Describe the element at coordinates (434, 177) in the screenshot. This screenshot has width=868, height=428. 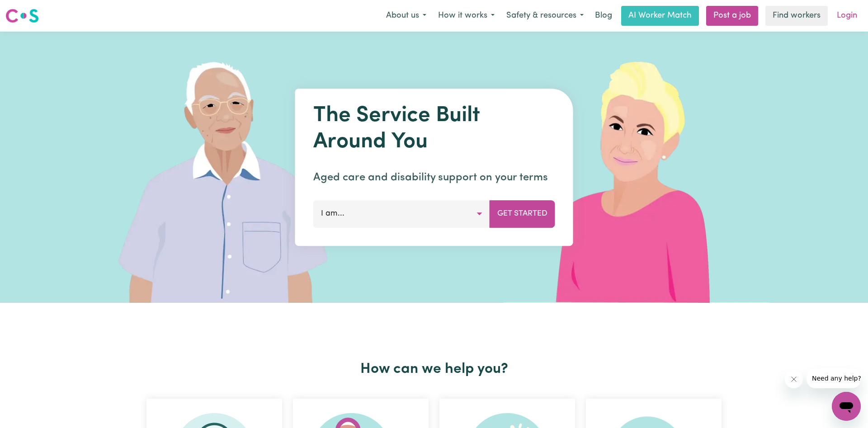
I see `p: Aged care and disability support on your terms` at that location.